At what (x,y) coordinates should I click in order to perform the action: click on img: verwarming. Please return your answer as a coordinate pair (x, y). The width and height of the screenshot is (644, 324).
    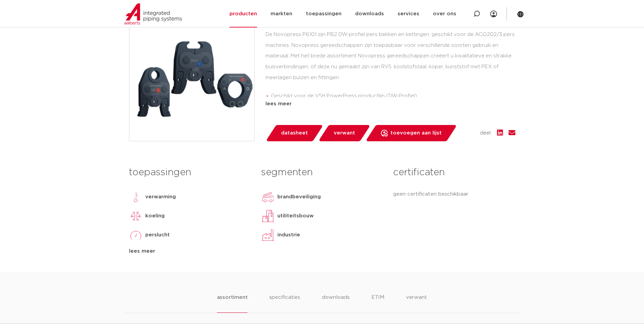
    Looking at the image, I should click on (136, 197).